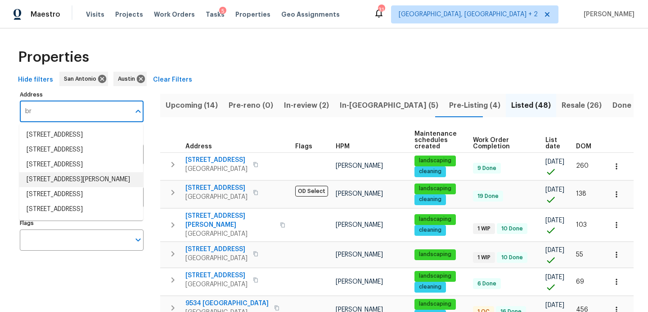  I want to click on div: Austin, so click(130, 79).